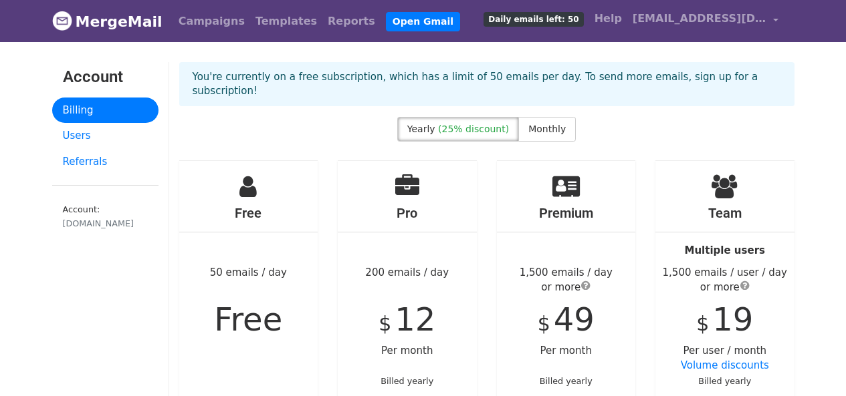  What do you see at coordinates (566, 280) in the screenshot?
I see `div: 1,500 emails / day or more` at bounding box center [566, 280].